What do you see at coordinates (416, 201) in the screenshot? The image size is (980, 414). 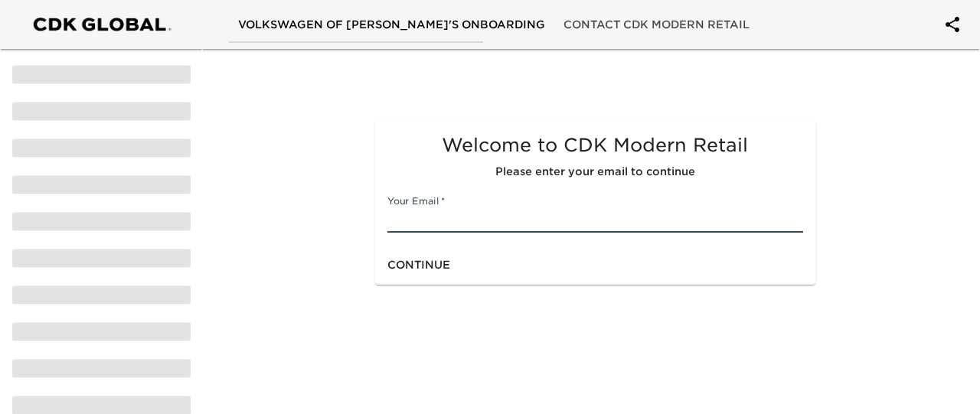 I see `label: Your Email` at bounding box center [416, 201].